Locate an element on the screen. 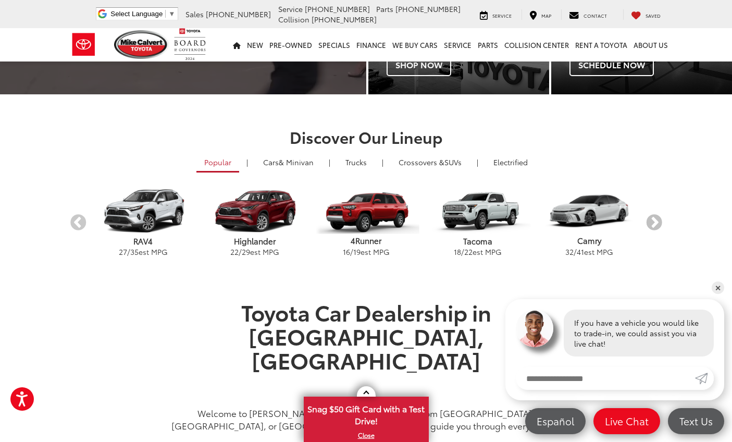  a: New is located at coordinates (255, 45).